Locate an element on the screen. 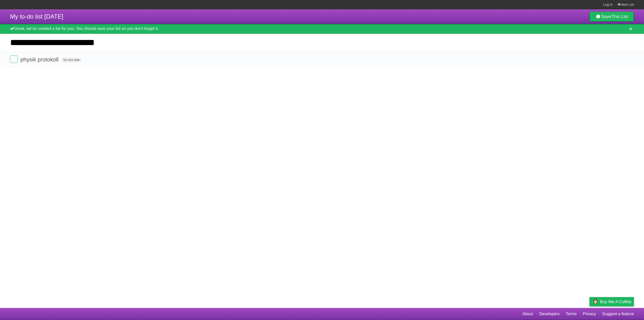 The width and height of the screenshot is (644, 320). a: Suggest a feature is located at coordinates (618, 314).